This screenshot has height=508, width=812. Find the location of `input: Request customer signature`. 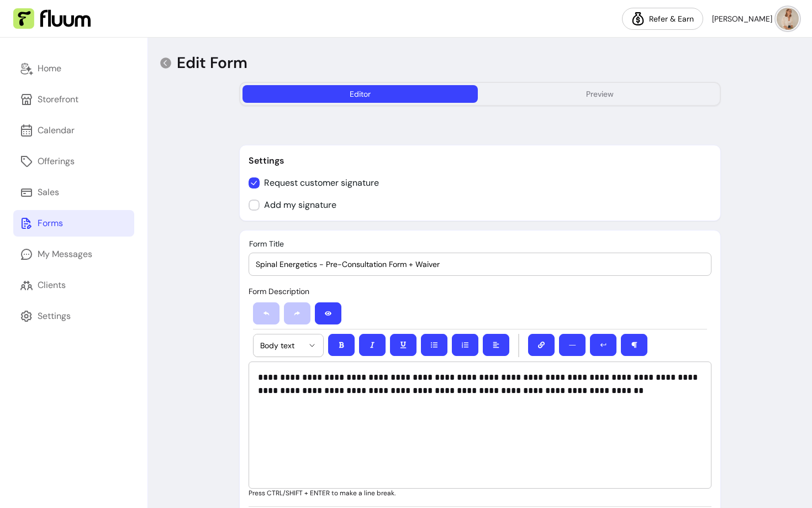

input: Request customer signature is located at coordinates (318, 183).